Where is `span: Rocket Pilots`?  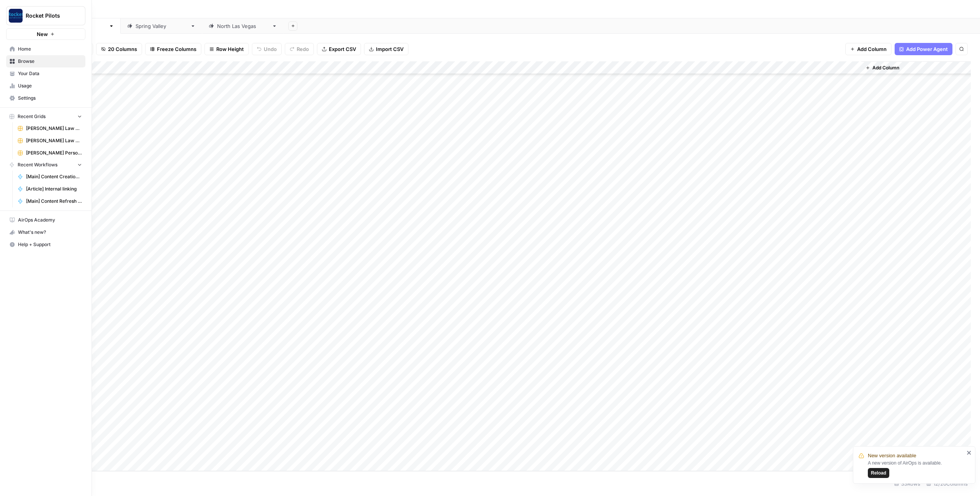
span: Rocket Pilots is located at coordinates (48, 16).